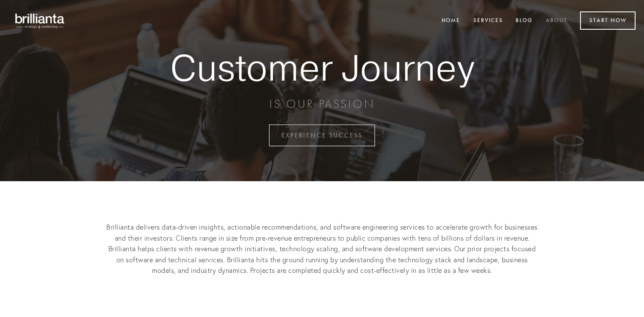 Image resolution: width=644 pixels, height=317 pixels. I want to click on p: is our passion, so click(322, 104).